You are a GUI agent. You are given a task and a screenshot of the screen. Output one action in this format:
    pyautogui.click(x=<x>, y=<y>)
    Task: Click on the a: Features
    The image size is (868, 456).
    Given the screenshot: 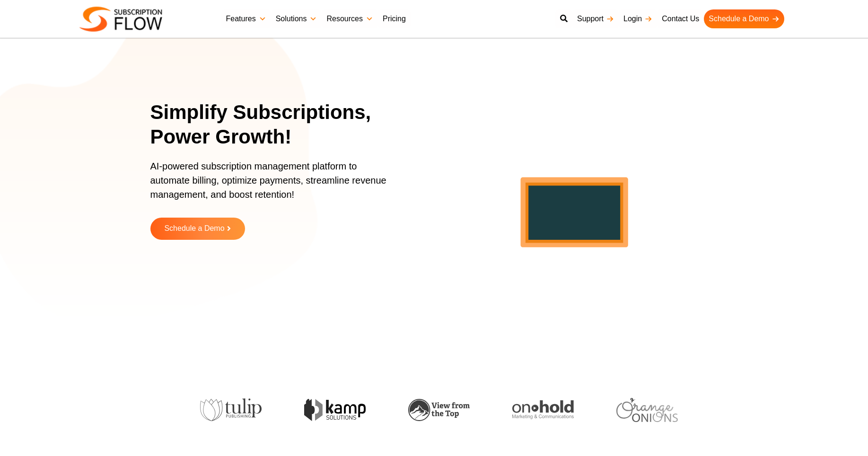 What is the action you would take?
    pyautogui.click(x=246, y=19)
    